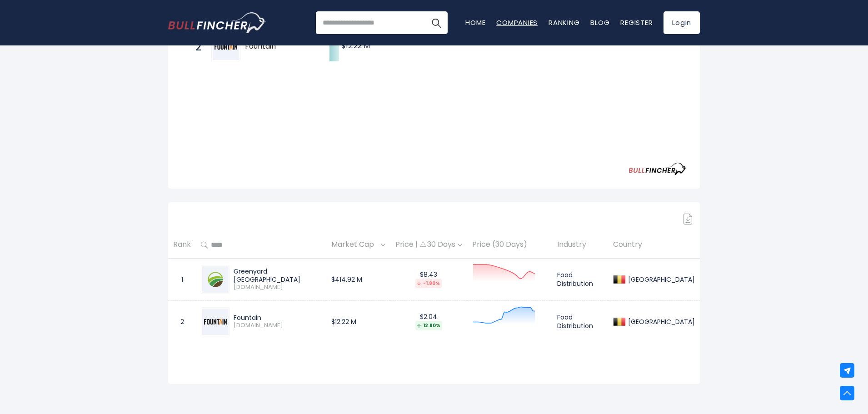 The image size is (868, 414). What do you see at coordinates (226, 47) in the screenshot?
I see `img: Fountain` at bounding box center [226, 47].